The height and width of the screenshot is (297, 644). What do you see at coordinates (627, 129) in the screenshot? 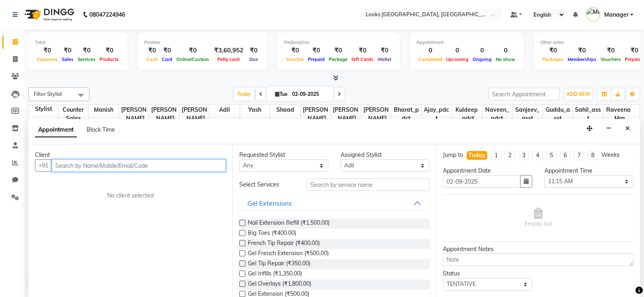
I see `button: Close` at bounding box center [627, 129].